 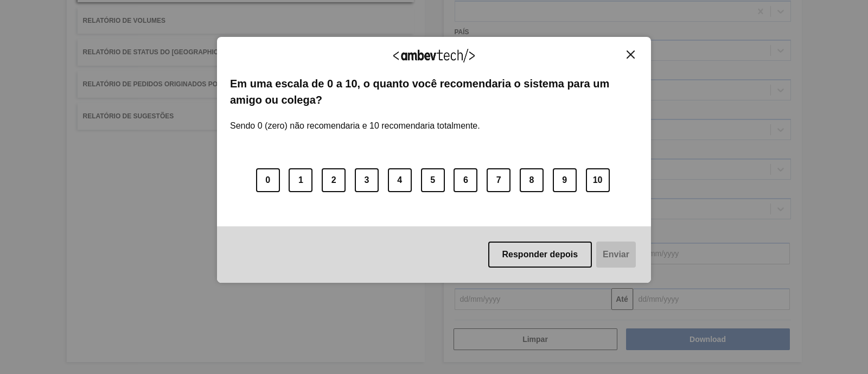 I want to click on button: 6, so click(x=466, y=181).